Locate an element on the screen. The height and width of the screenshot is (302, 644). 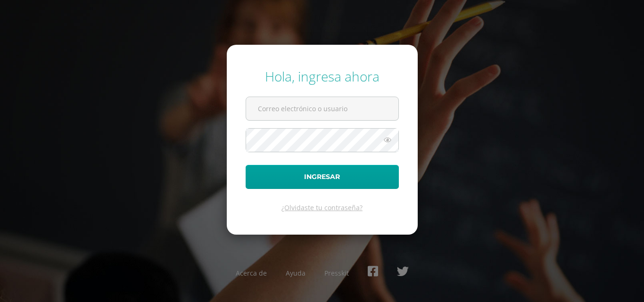
div: Hola, ingresa ahora is located at coordinates (322, 76).